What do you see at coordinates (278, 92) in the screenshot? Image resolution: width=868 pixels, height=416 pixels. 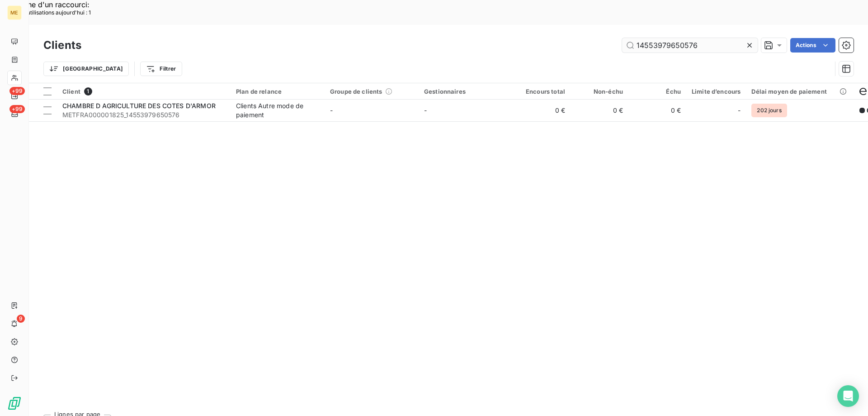 I see `div: Plan de relance` at bounding box center [278, 92].